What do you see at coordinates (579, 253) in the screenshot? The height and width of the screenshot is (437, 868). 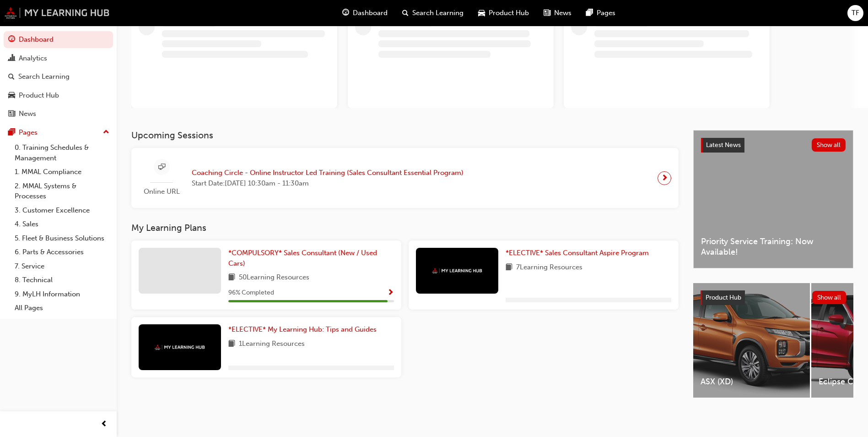 I see `a: *ELECTIVE* Sales Consultant Aspire Program` at bounding box center [579, 253].